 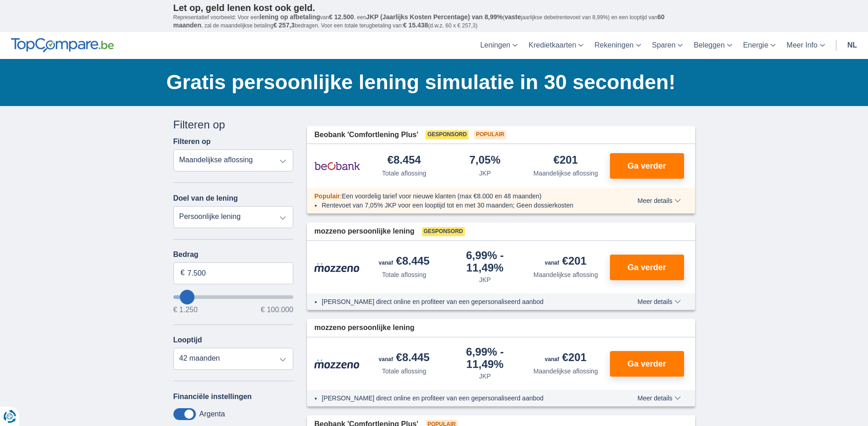 What do you see at coordinates (213, 397) in the screenshot?
I see `label: Financiële instellingen` at bounding box center [213, 397].